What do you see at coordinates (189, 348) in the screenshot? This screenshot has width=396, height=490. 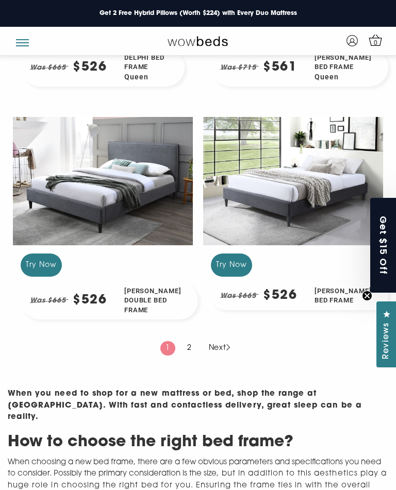 I see `a: Page 2` at bounding box center [189, 348].